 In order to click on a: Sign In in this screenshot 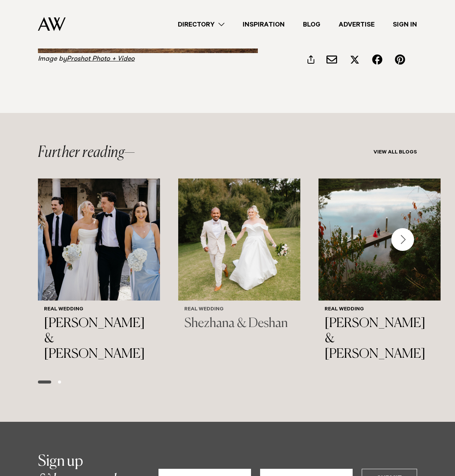, I will do `click(405, 25)`.